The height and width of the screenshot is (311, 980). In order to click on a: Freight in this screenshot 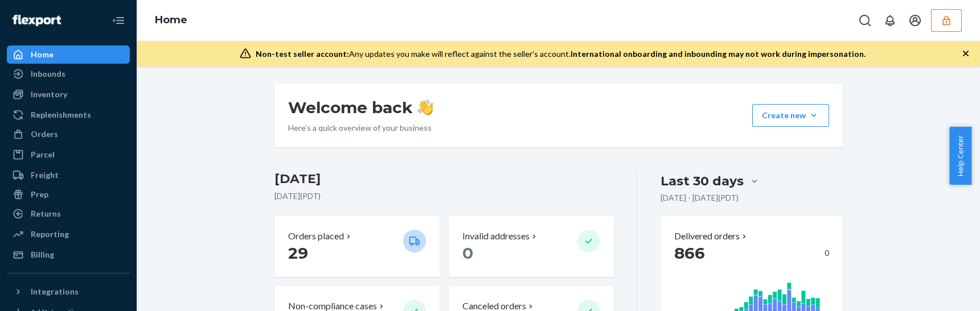, I will do `click(68, 175)`.